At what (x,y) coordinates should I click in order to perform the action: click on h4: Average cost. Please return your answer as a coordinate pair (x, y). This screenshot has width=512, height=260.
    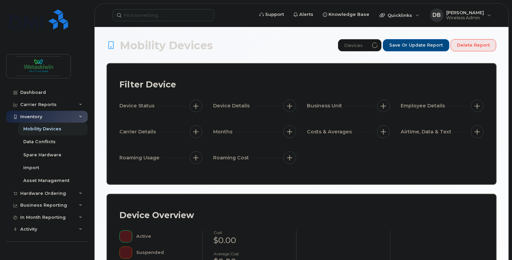
    Looking at the image, I should click on (249, 253).